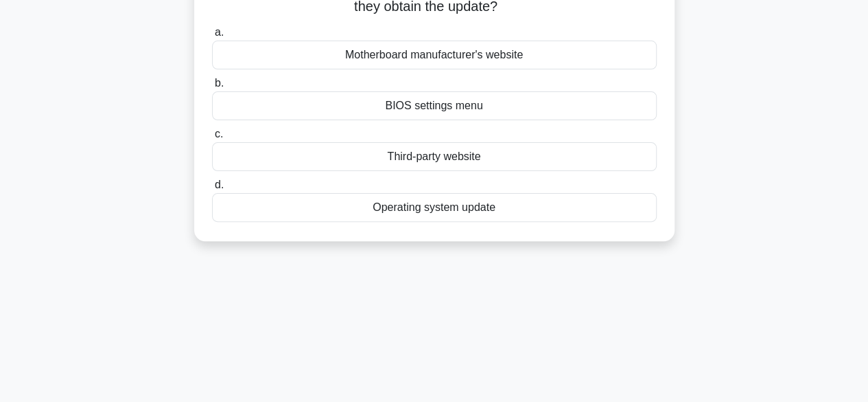 The height and width of the screenshot is (402, 868). What do you see at coordinates (435, 208) in the screenshot?
I see `div: Operating system update` at bounding box center [435, 208].